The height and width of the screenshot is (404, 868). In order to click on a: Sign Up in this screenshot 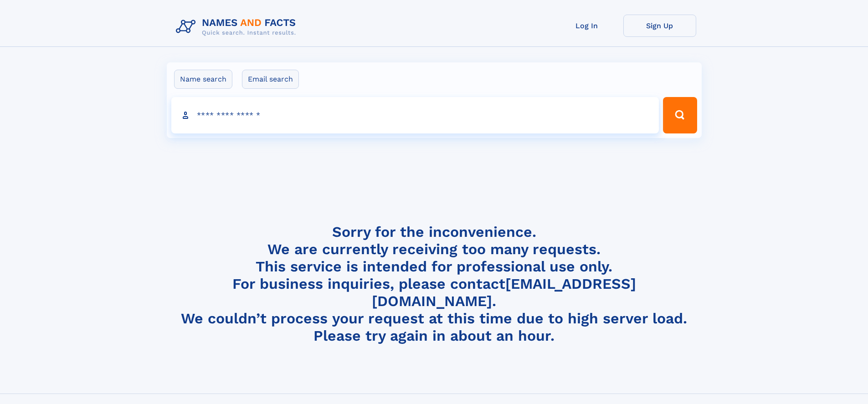, I will do `click(660, 25)`.